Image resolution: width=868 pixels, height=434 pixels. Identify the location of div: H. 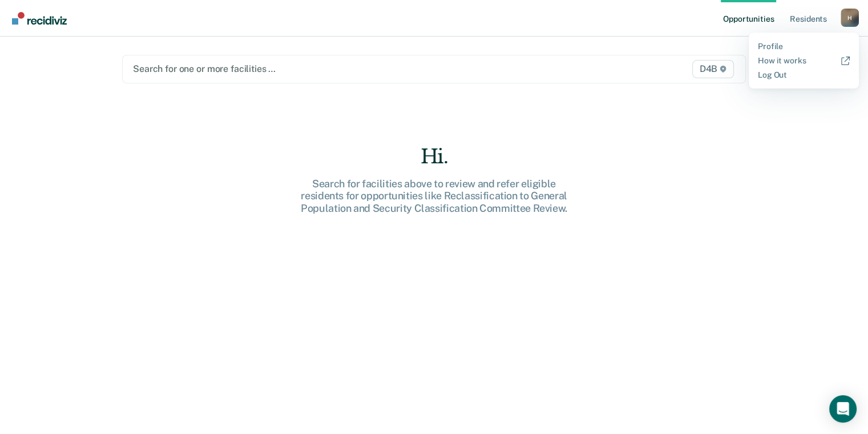
(849, 18).